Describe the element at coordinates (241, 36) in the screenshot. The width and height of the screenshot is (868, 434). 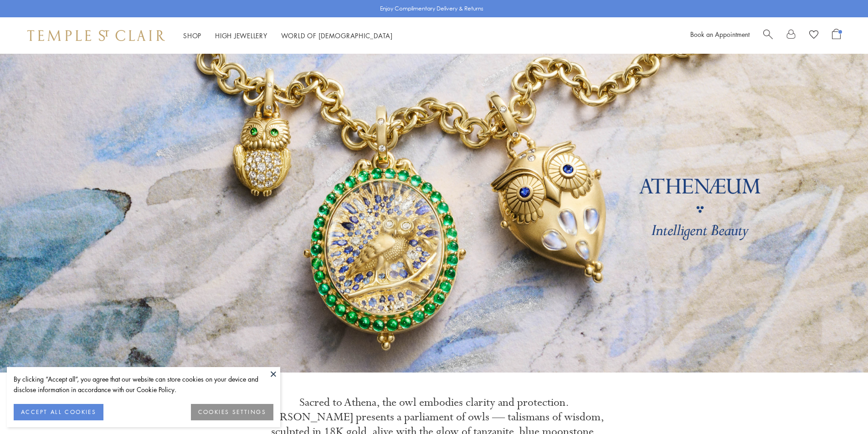
I see `a: High JewelleryHigh Jewellery` at that location.